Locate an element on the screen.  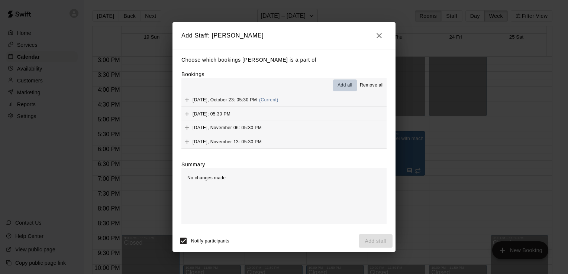
label: Bookings is located at coordinates (193, 74).